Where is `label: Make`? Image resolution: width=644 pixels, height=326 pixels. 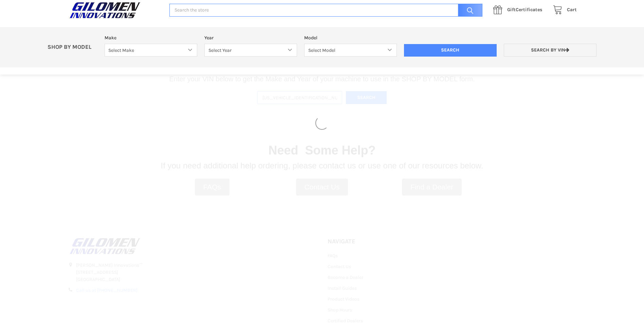 label: Make is located at coordinates (151, 38).